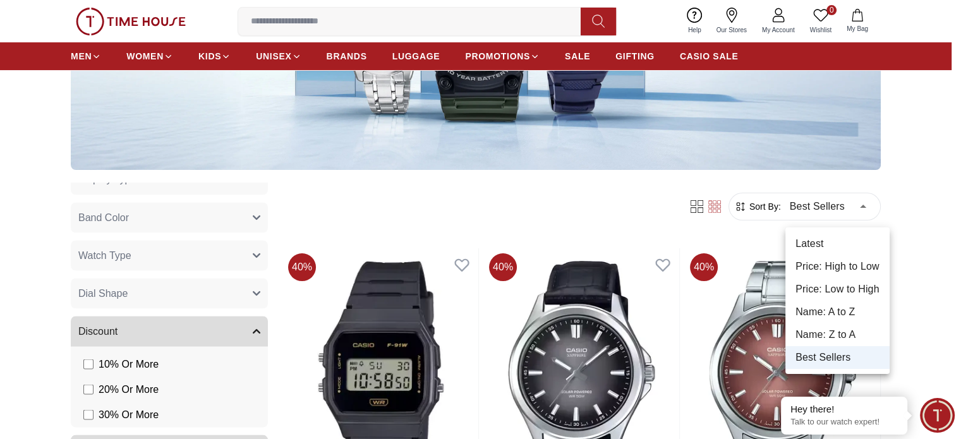  I want to click on div: Hey there!, so click(844, 410).